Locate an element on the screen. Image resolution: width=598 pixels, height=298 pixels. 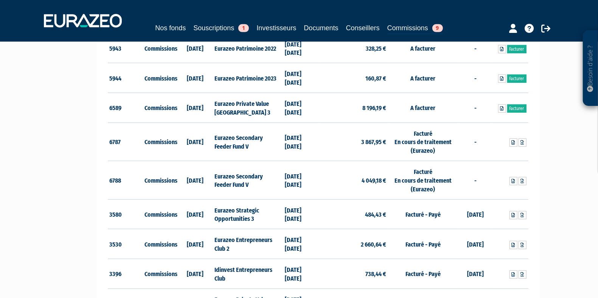
td: 3 867,95 € is located at coordinates (353, 142).